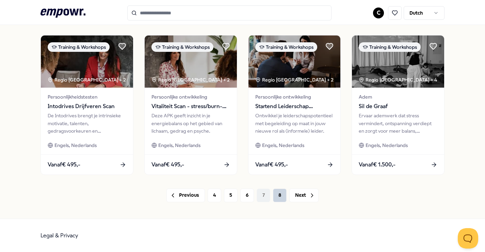 This screenshot has height=252, width=485. What do you see at coordinates (398, 97) in the screenshot?
I see `span: Adem` at bounding box center [398, 97].